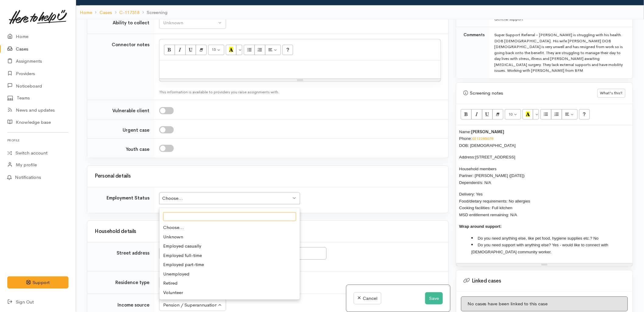 Image resolution: width=644 pixels, height=312 pixels. What do you see at coordinates (531, 93) in the screenshot?
I see `div: Screening notes` at bounding box center [531, 93].